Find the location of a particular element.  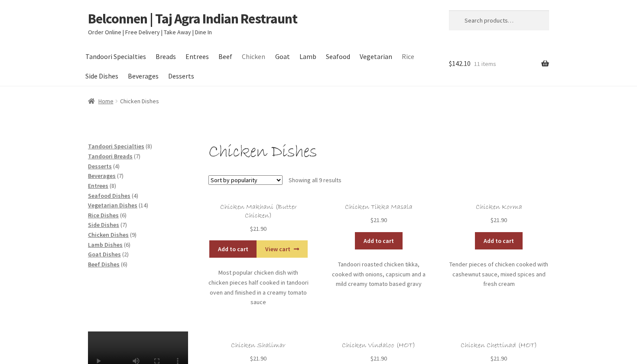

nav: breadcrumbs is located at coordinates (318, 101).